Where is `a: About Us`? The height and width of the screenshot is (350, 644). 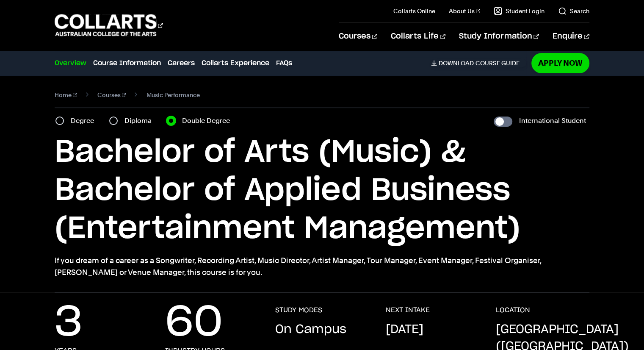 a: About Us is located at coordinates (464, 11).